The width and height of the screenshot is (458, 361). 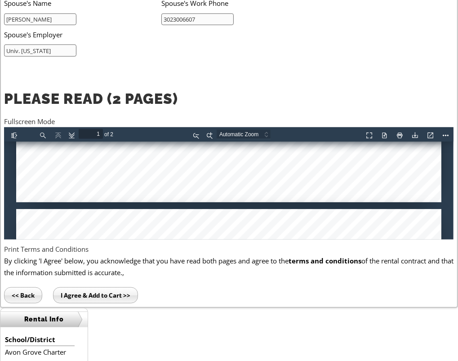 I want to click on input: Page, so click(x=87, y=7).